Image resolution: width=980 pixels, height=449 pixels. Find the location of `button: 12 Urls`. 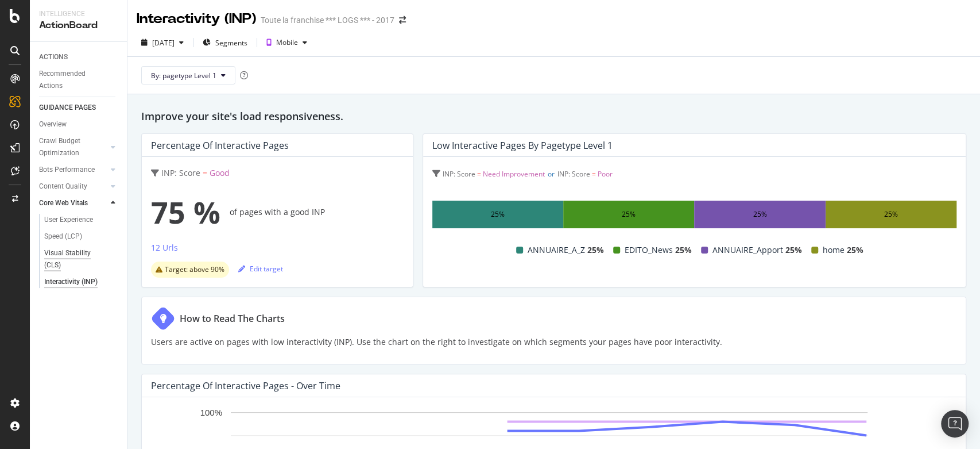

button: 12 Urls is located at coordinates (164, 250).